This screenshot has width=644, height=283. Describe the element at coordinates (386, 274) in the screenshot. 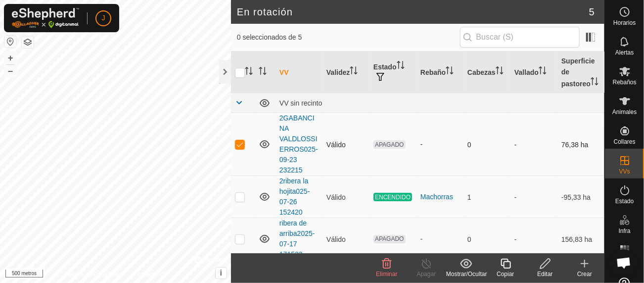

I see `font: Eliminar` at that location.